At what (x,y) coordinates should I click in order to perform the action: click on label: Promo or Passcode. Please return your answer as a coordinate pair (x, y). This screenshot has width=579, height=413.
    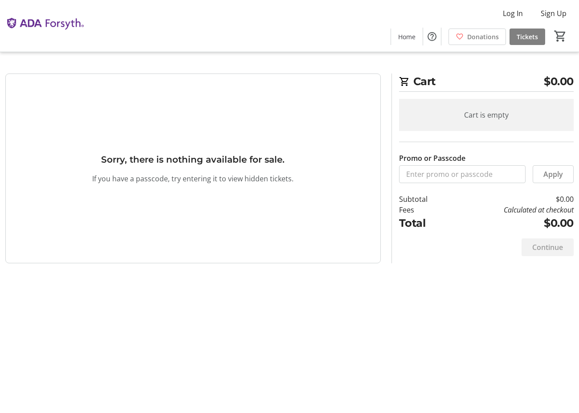
    Looking at the image, I should click on (432, 158).